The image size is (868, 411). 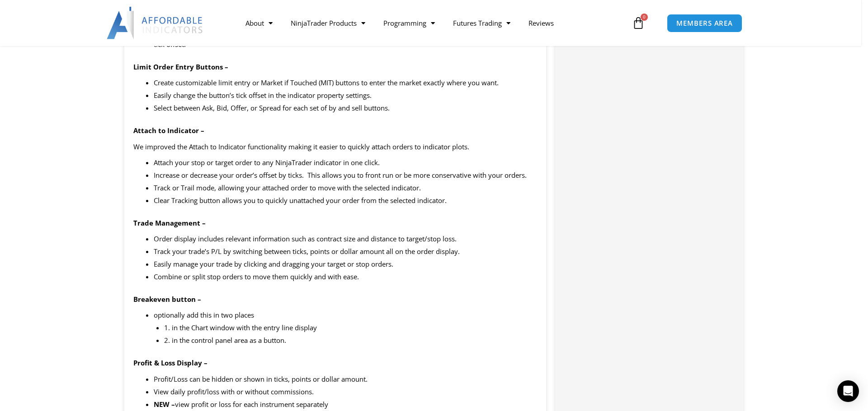 What do you see at coordinates (704, 23) in the screenshot?
I see `span: MEMBERS AREA` at bounding box center [704, 23].